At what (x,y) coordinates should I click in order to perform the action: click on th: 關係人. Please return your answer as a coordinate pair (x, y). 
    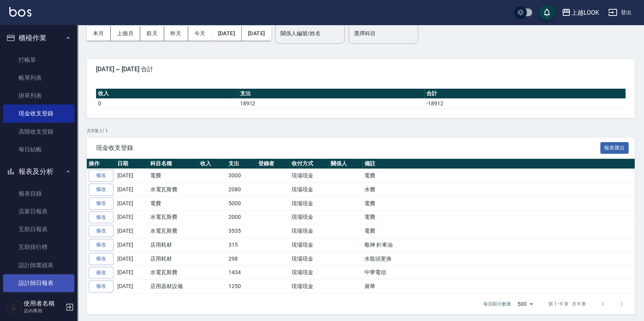
    Looking at the image, I should click on (345, 163).